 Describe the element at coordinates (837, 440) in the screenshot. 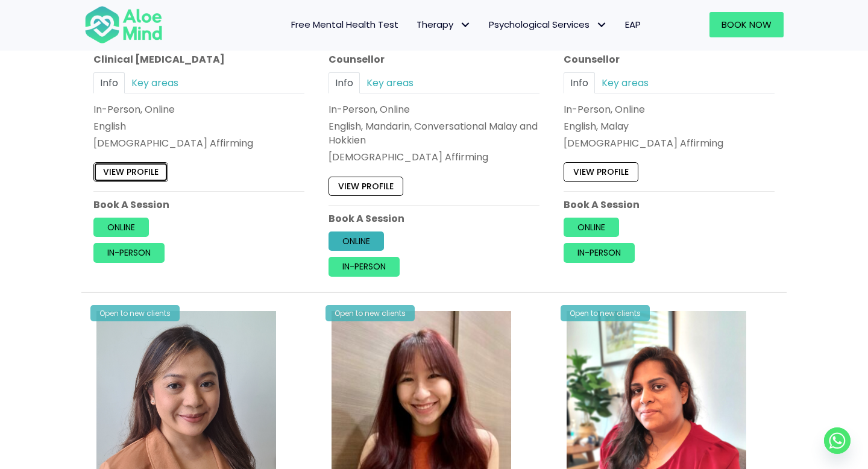

I see `a: Whatsapp` at that location.